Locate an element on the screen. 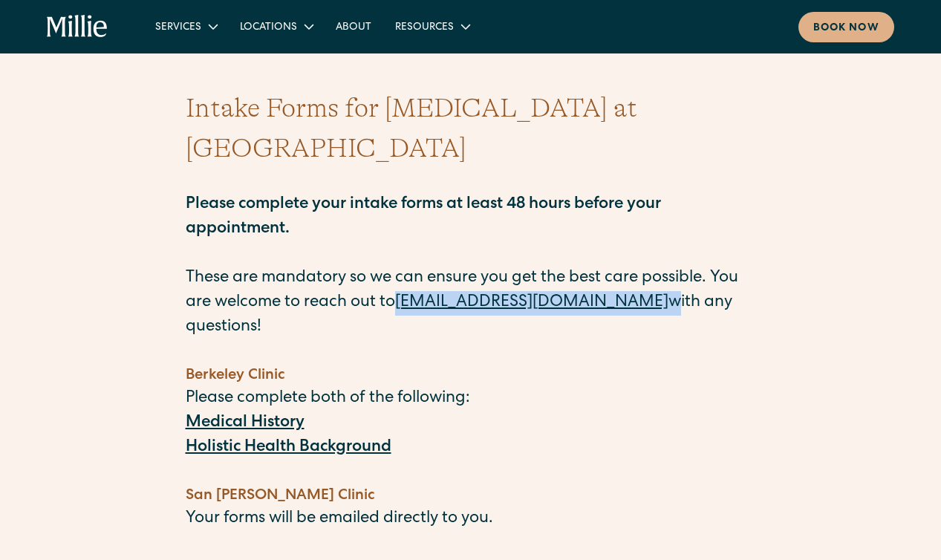 The image size is (941, 560). strong: Berkeley Clinic is located at coordinates (235, 376).